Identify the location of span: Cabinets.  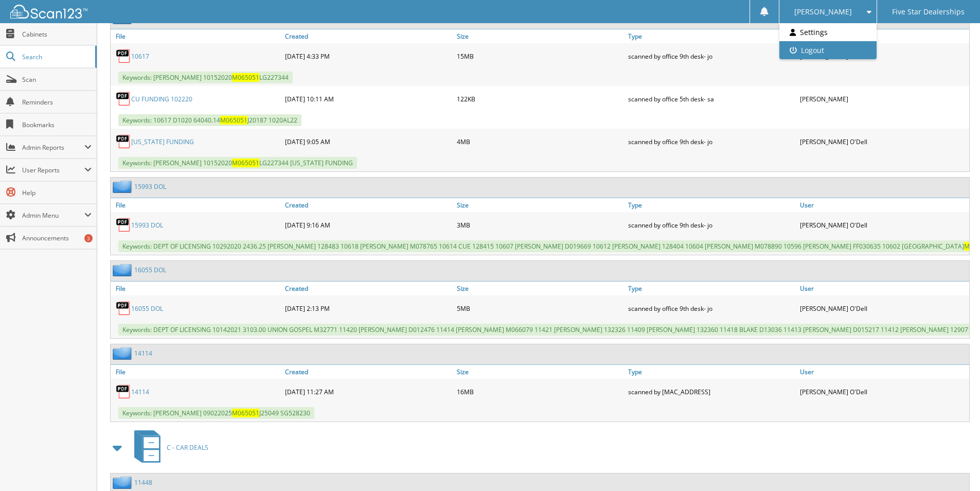
(57, 34).